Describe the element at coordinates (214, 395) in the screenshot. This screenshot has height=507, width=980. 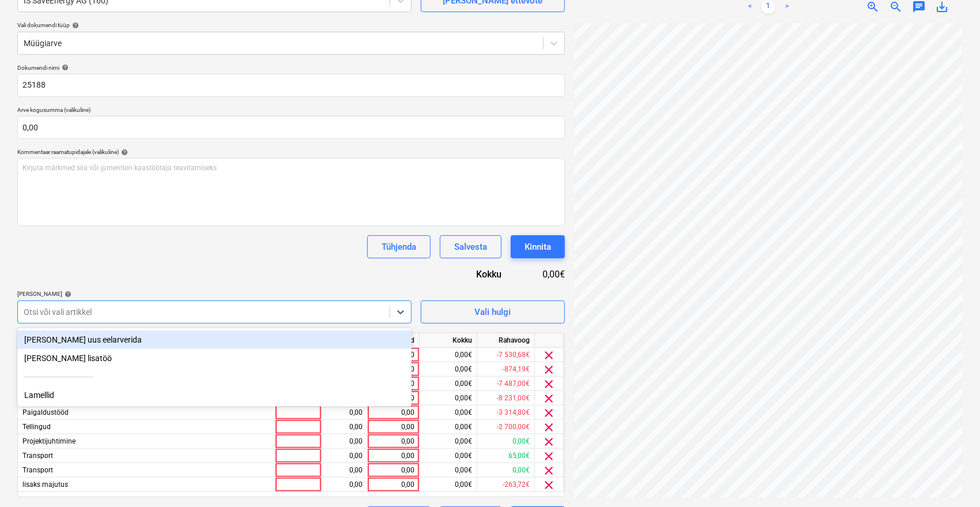
I see `div: Lamellid` at that location.